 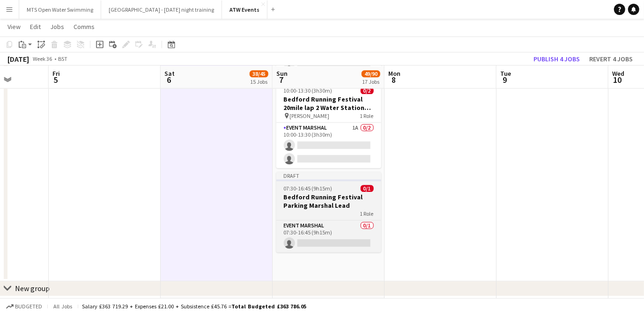 What do you see at coordinates (329, 212) in the screenshot?
I see `app-job-card: Draft07:30-16:45 (9h15m)0/1Bedford Running Festival Parking Marshal Lead1 RoleEvent Marshal0/107:...` at bounding box center [329, 212].